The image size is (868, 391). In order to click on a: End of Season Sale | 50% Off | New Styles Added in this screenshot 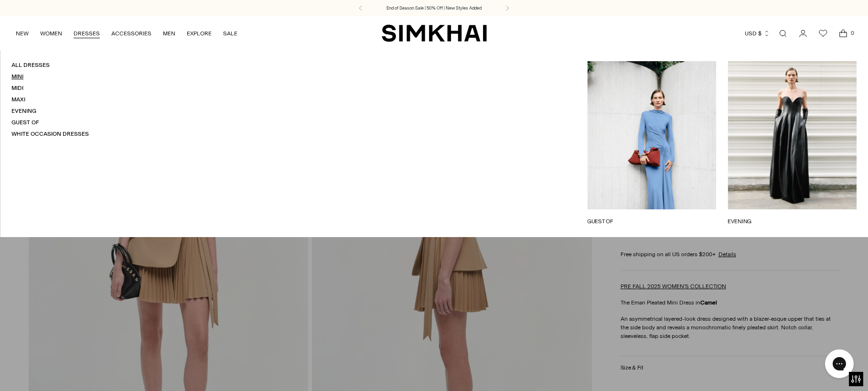, I will do `click(434, 8)`.